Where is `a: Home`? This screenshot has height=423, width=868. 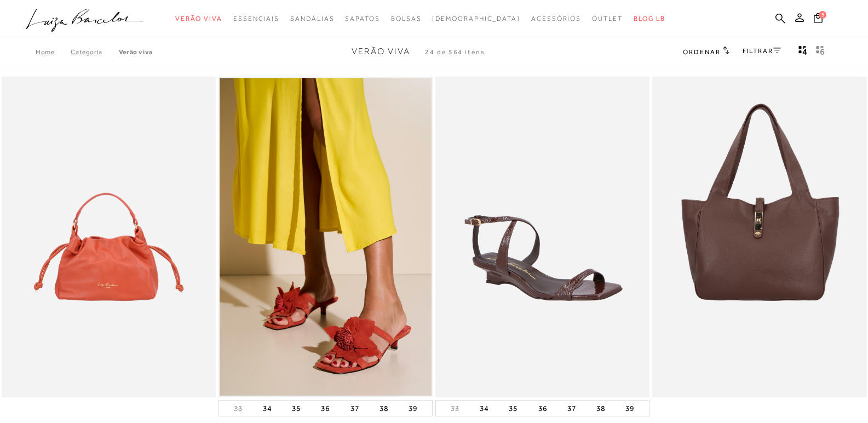
a: Home is located at coordinates (53, 52).